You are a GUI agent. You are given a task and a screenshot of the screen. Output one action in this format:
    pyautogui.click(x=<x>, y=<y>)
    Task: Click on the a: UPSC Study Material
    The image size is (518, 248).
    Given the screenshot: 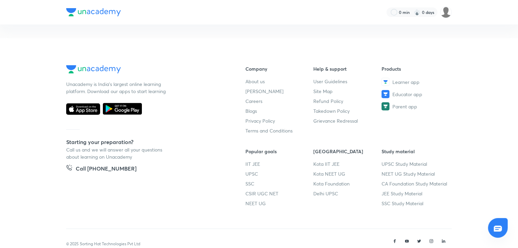 What is the action you would take?
    pyautogui.click(x=415, y=164)
    